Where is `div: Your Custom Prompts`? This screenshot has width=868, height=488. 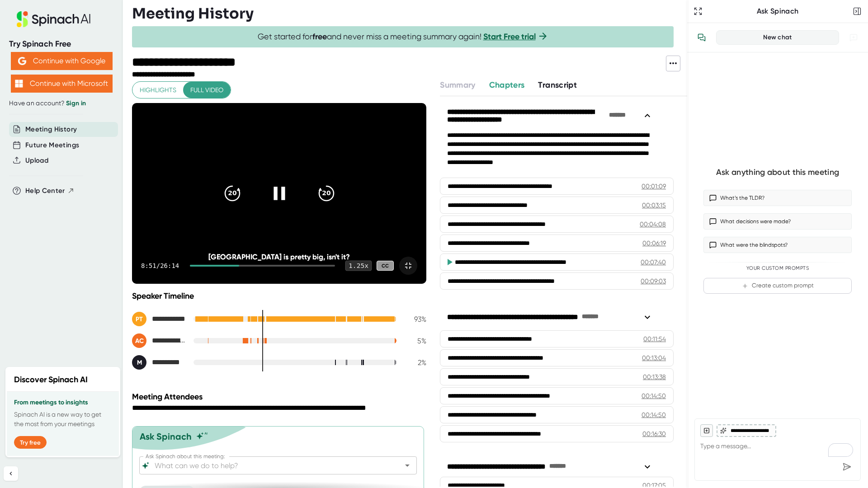
div: Your Custom Prompts is located at coordinates (778, 268).